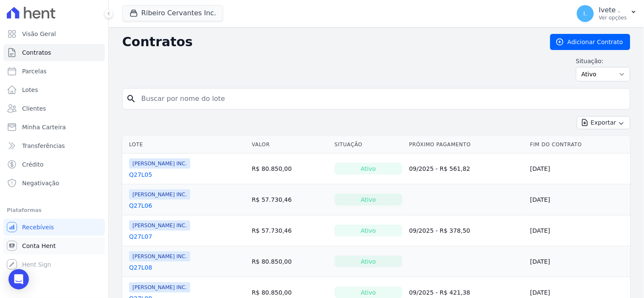 The height and width of the screenshot is (298, 644). What do you see at coordinates (466, 145) in the screenshot?
I see `th: Próximo Pagamento` at bounding box center [466, 145].